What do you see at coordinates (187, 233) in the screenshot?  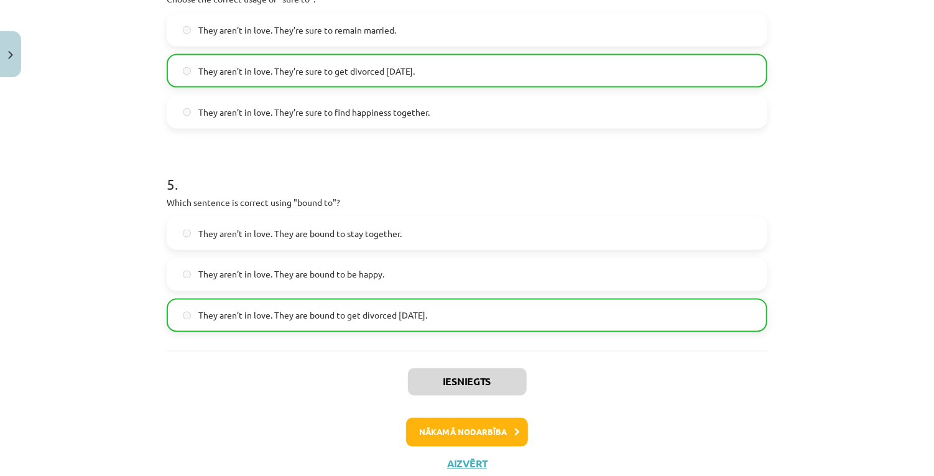 I see `input: They aren’t in love. They are bound to stay together.` at bounding box center [187, 233].